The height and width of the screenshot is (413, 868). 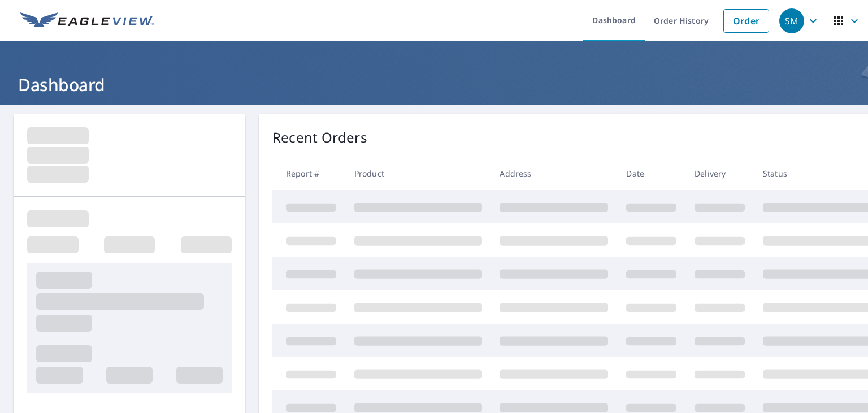 What do you see at coordinates (418, 173) in the screenshot?
I see `th: Product` at bounding box center [418, 173].